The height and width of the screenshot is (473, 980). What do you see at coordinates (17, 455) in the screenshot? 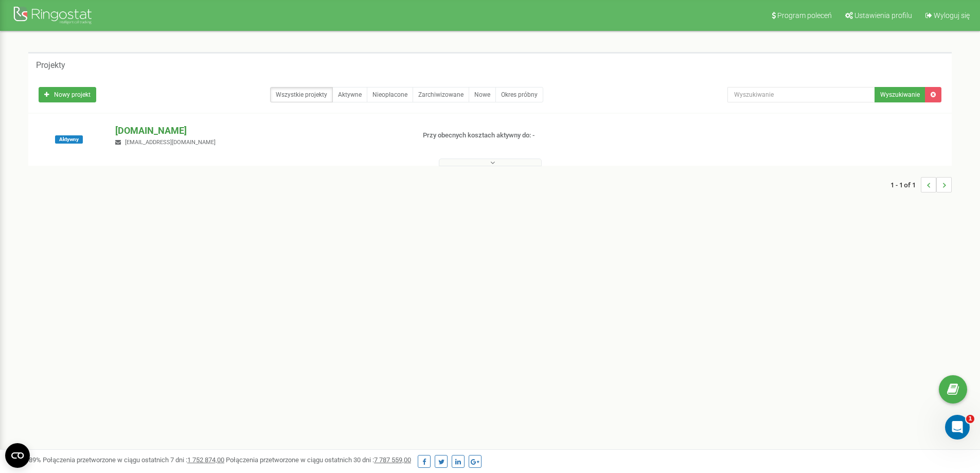
I see `button: Open CMP widget` at bounding box center [17, 455].